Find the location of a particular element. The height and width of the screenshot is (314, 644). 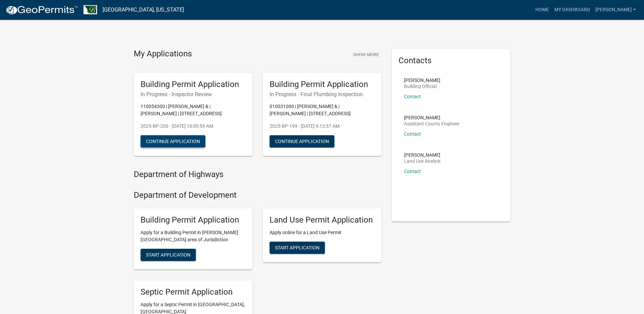

button: Show More is located at coordinates (365, 54).